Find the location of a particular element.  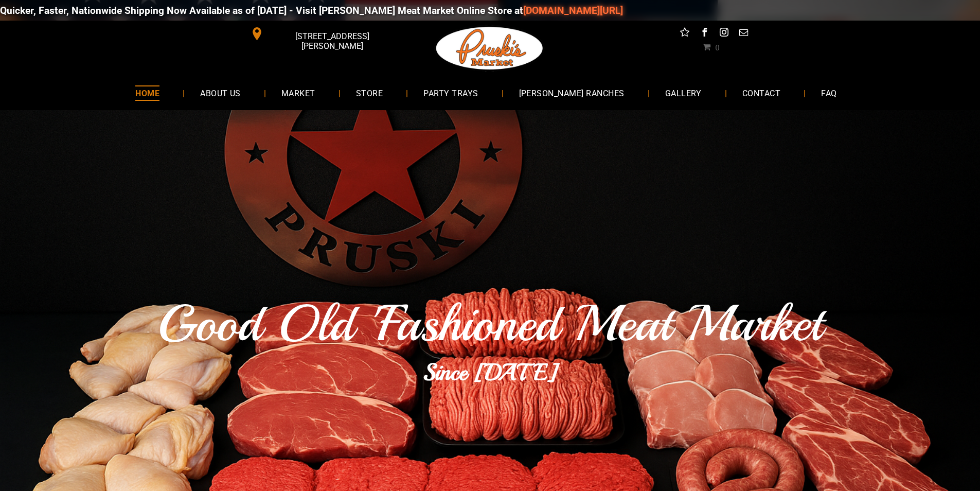

a: HOME is located at coordinates (147, 92).